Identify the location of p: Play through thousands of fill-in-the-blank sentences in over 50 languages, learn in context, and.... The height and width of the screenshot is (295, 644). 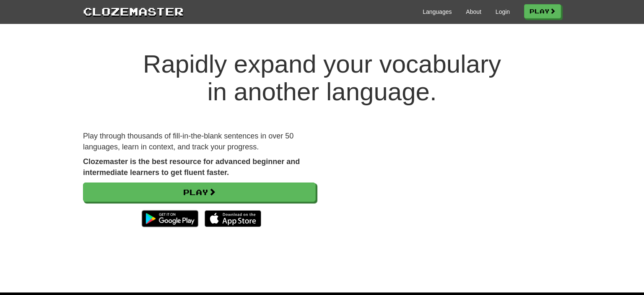
(199, 141).